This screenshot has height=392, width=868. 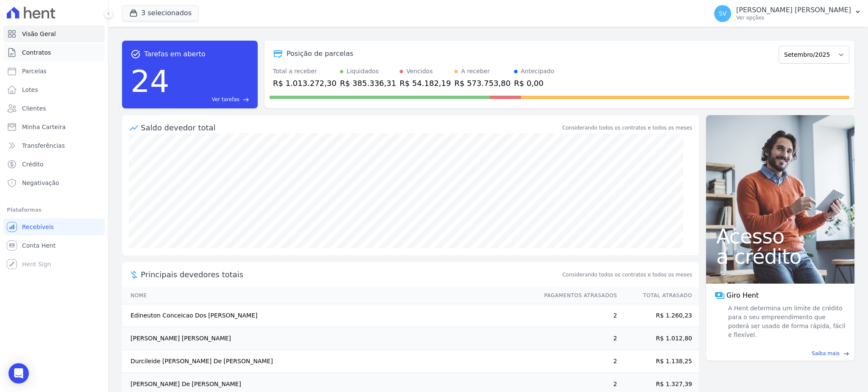 What do you see at coordinates (44, 146) in the screenshot?
I see `span: Transferências` at bounding box center [44, 146].